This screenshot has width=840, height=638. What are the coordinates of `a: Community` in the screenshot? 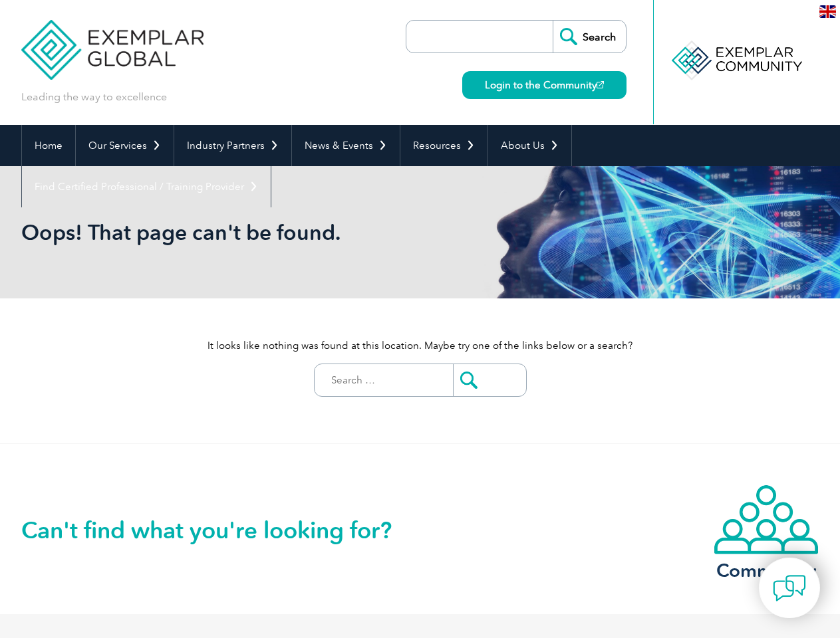 It's located at (766, 531).